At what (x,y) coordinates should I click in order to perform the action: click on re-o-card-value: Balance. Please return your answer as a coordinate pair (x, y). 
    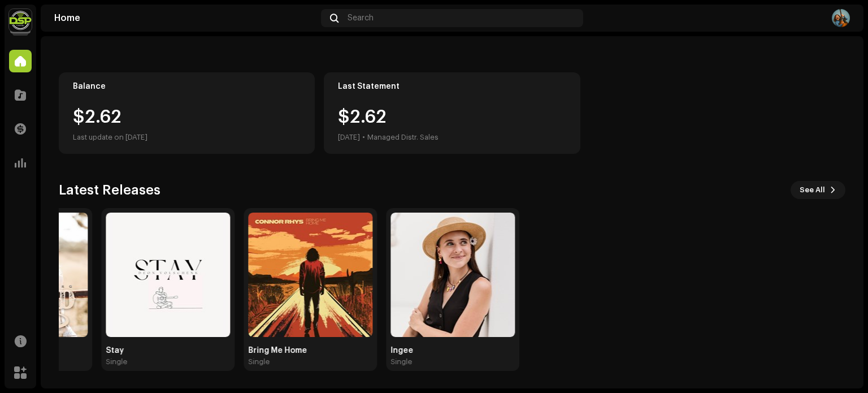
    Looking at the image, I should click on (187, 113).